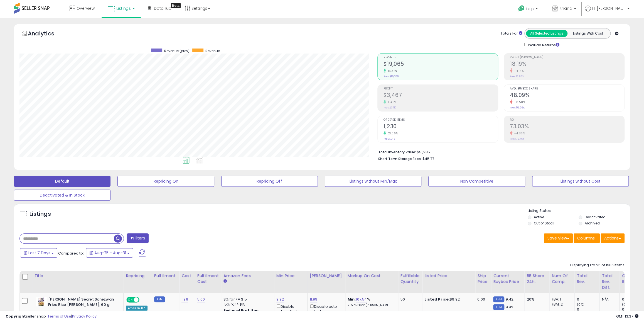  I want to click on small: -4.16%, so click(518, 71).